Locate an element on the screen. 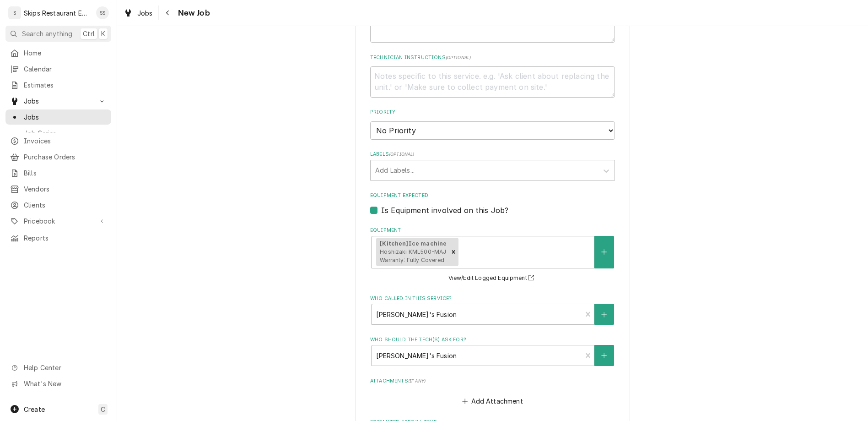 Image resolution: width=868 pixels, height=421 pixels. a: Go to Pricebook is located at coordinates (58, 221).